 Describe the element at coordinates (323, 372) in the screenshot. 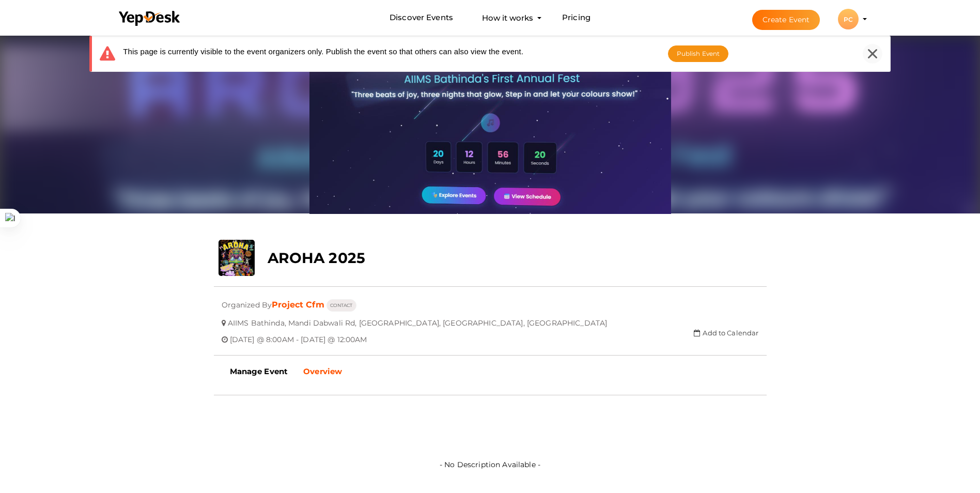

I see `a: Overview` at that location.